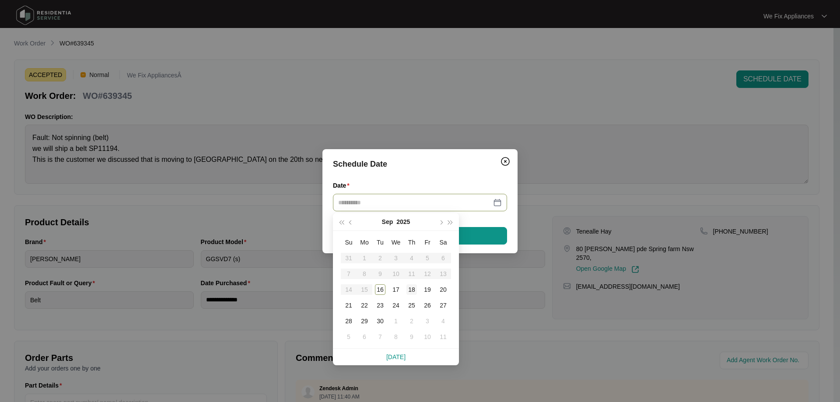  I want to click on td: 2025-09-30, so click(380, 321).